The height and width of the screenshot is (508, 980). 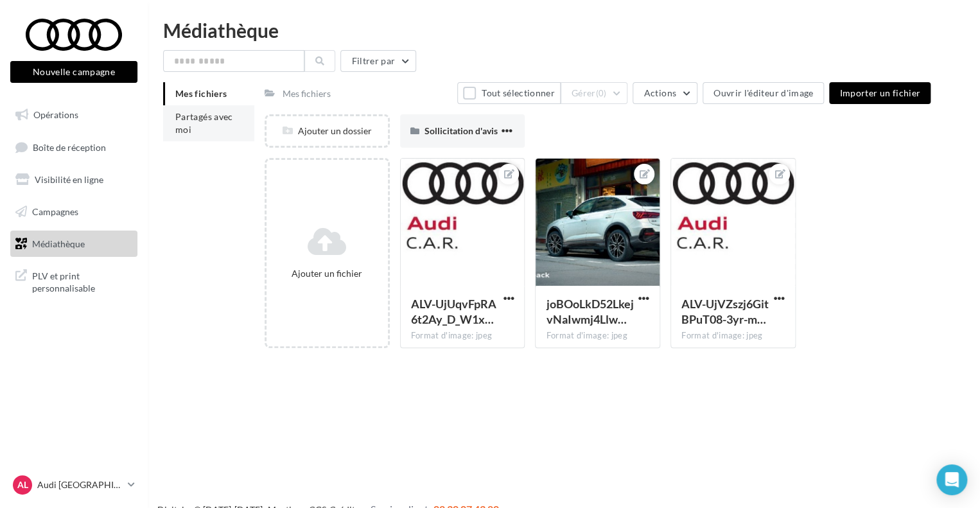 What do you see at coordinates (69, 146) in the screenshot?
I see `span: Boîte de réception` at bounding box center [69, 146].